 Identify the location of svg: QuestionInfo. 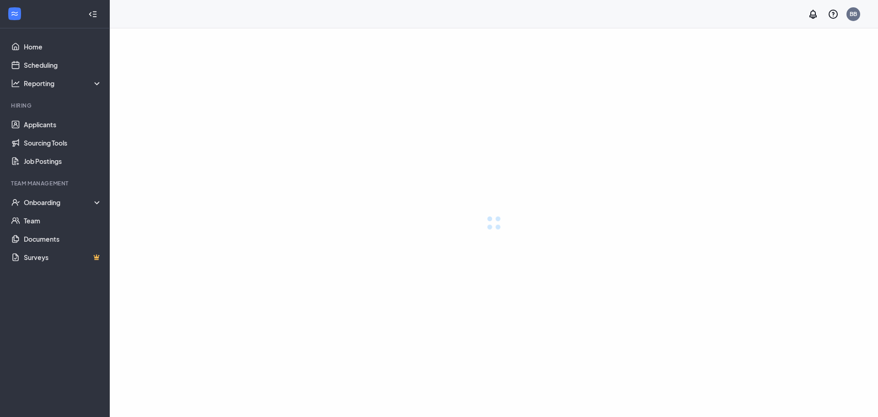
(834, 14).